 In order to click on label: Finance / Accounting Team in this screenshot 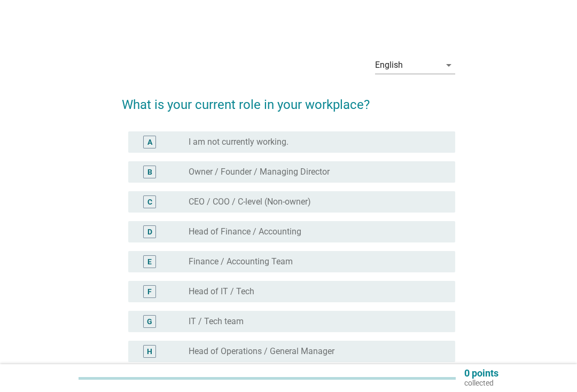, I will do `click(240, 262)`.